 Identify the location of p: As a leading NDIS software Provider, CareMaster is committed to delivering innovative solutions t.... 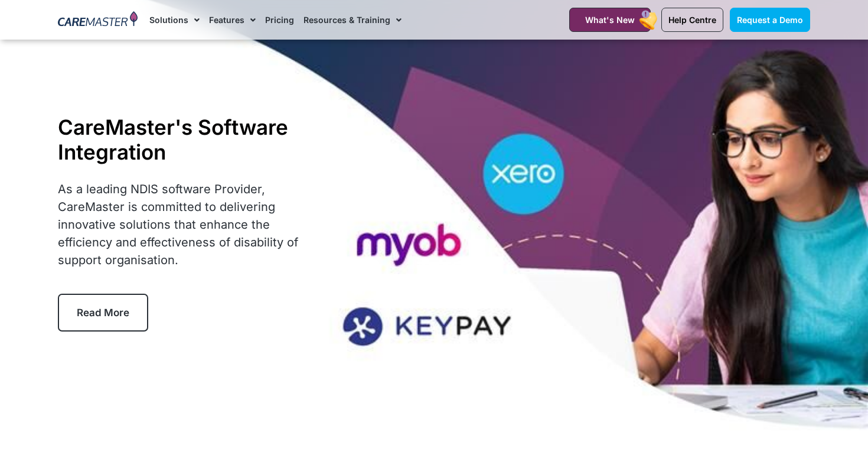
(185, 225).